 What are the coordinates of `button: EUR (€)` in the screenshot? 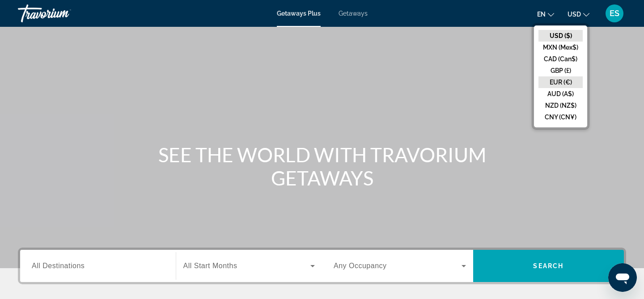 It's located at (560, 83).